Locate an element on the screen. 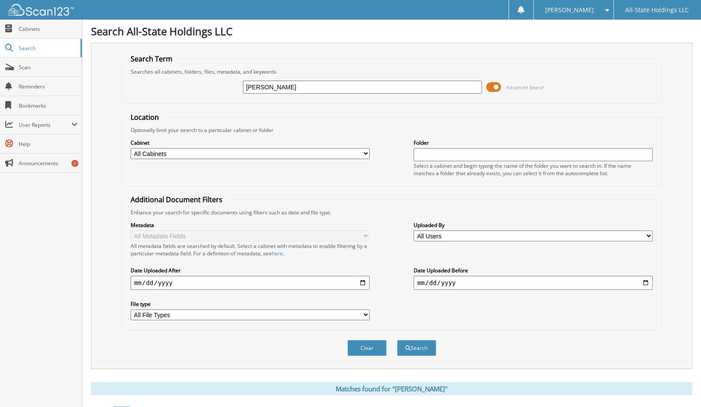 The image size is (701, 407). button: Search is located at coordinates (417, 347).